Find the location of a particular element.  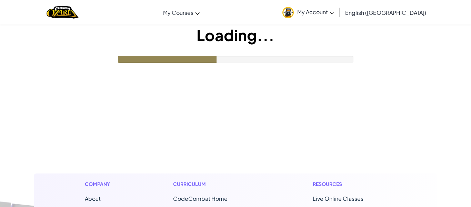

h1: Company is located at coordinates (101, 184).